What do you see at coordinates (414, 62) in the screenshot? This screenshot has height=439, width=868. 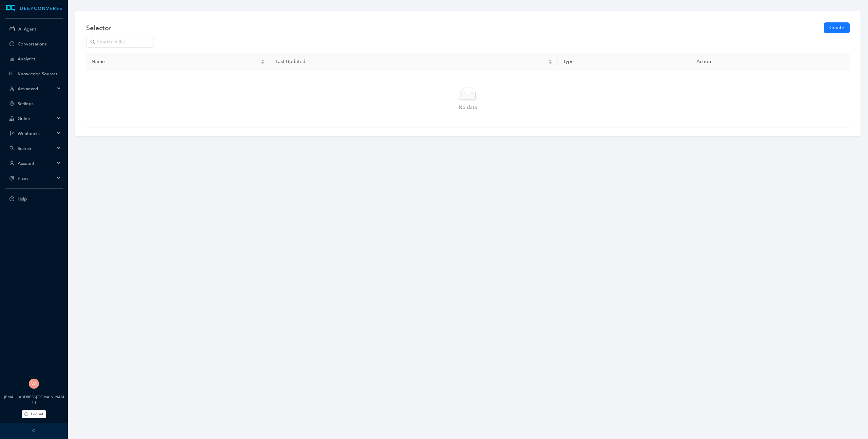 I see `th: Last Updated` at bounding box center [414, 62].